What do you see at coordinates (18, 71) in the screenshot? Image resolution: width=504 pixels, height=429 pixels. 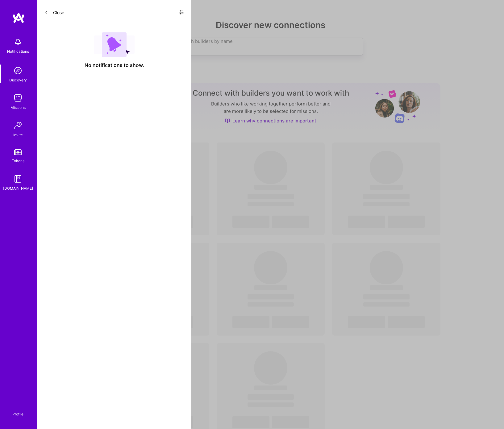 I see `img: discovery` at bounding box center [18, 71].